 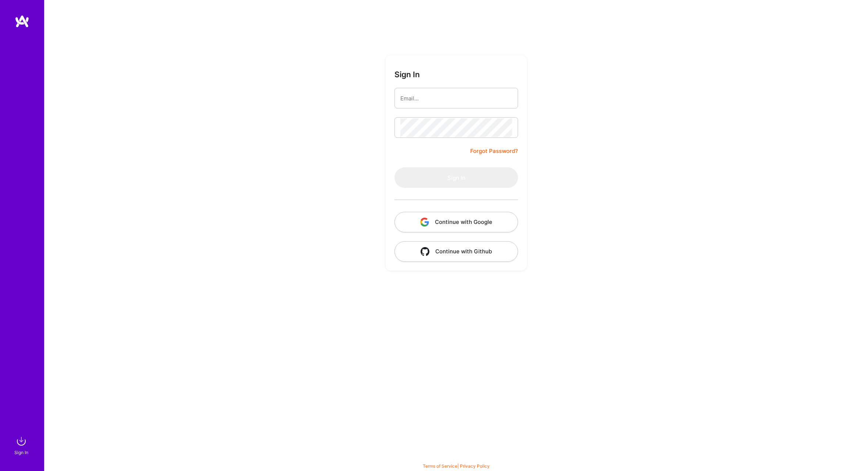 What do you see at coordinates (457, 98) in the screenshot?
I see `input: Email...` at bounding box center [457, 98].